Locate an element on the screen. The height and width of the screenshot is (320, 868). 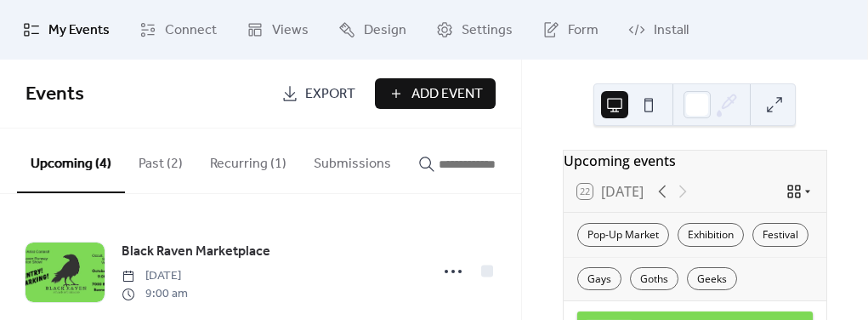
span: Events is located at coordinates (54, 94).